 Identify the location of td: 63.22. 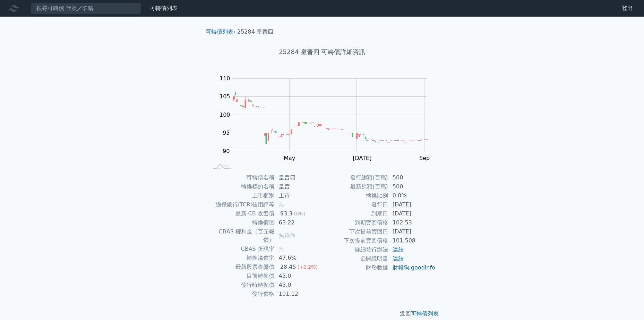
(298, 223).